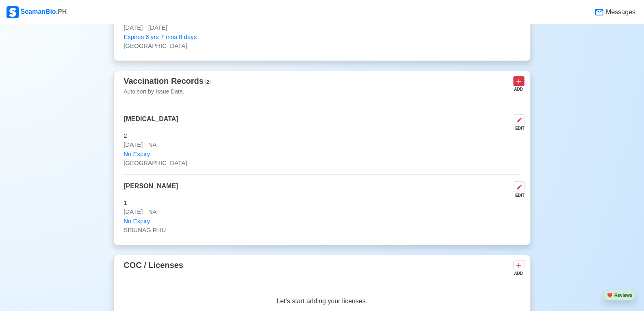  What do you see at coordinates (322, 203) in the screenshot?
I see `p: 1` at bounding box center [322, 203].